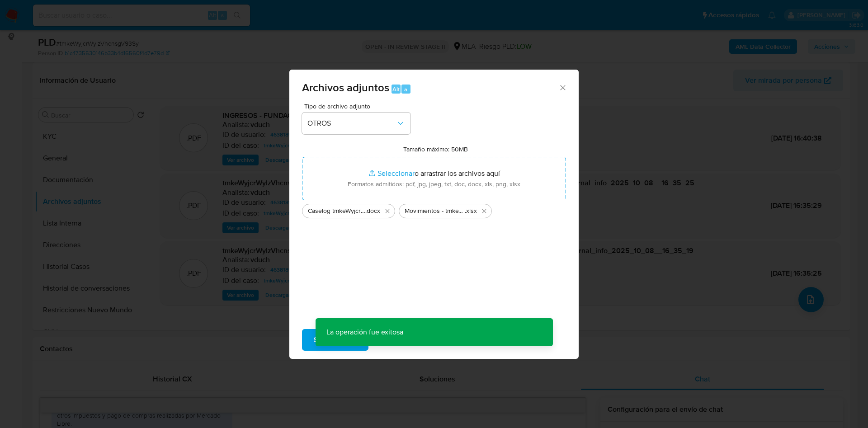 The image size is (868, 428). I want to click on span: Tipo de archivo adjunto, so click(358, 106).